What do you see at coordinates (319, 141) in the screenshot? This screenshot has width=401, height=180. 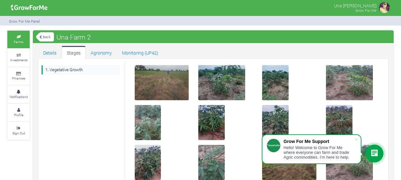 I see `div: Grow For Me Support` at bounding box center [319, 141].